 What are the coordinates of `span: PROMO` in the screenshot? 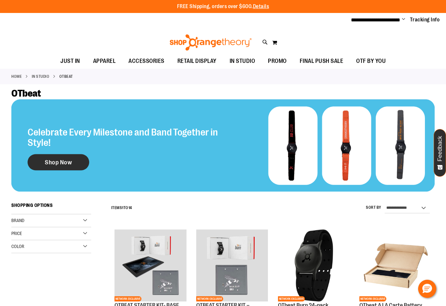 It's located at (277, 61).